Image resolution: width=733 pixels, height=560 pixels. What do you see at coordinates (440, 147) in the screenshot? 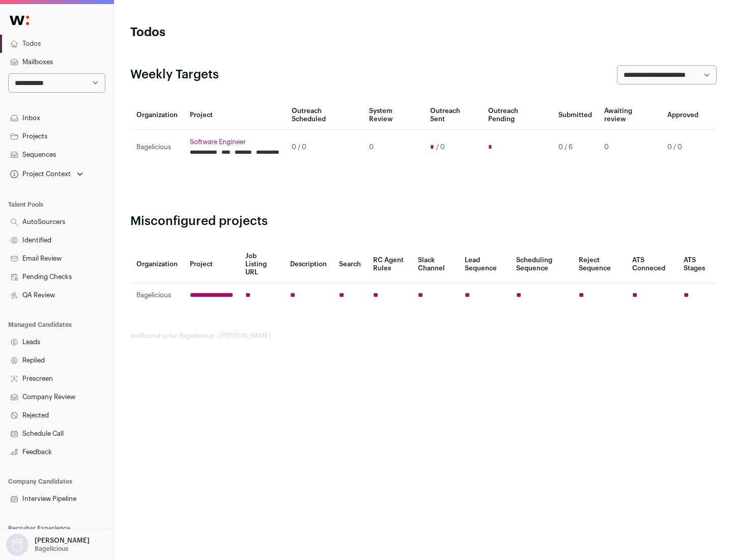
I see `span: / 0` at bounding box center [440, 147].